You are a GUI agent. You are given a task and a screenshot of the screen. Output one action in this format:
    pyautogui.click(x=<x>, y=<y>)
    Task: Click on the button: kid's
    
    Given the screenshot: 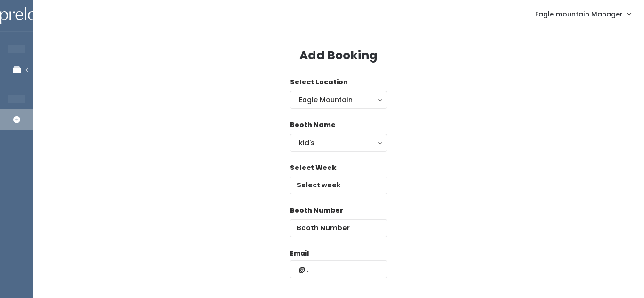 What is the action you would take?
    pyautogui.click(x=339, y=143)
    